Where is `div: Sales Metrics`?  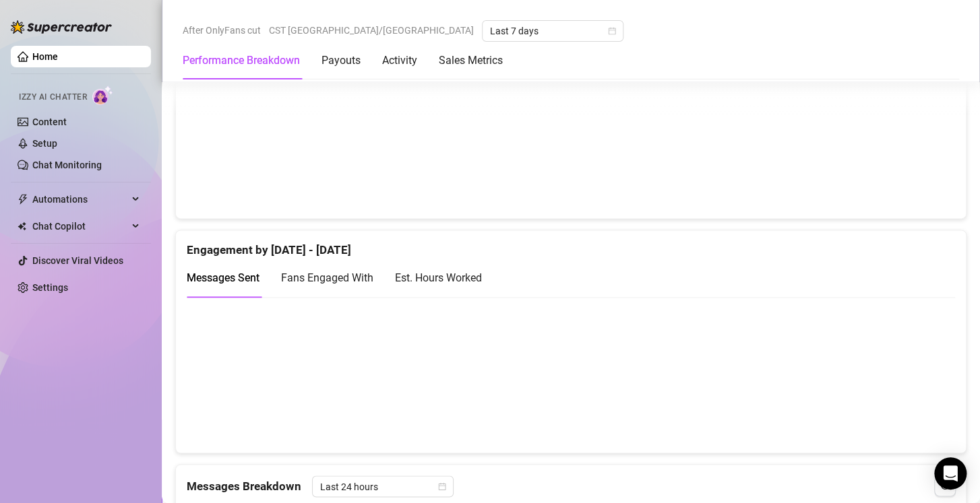
div: Sales Metrics is located at coordinates (471, 61).